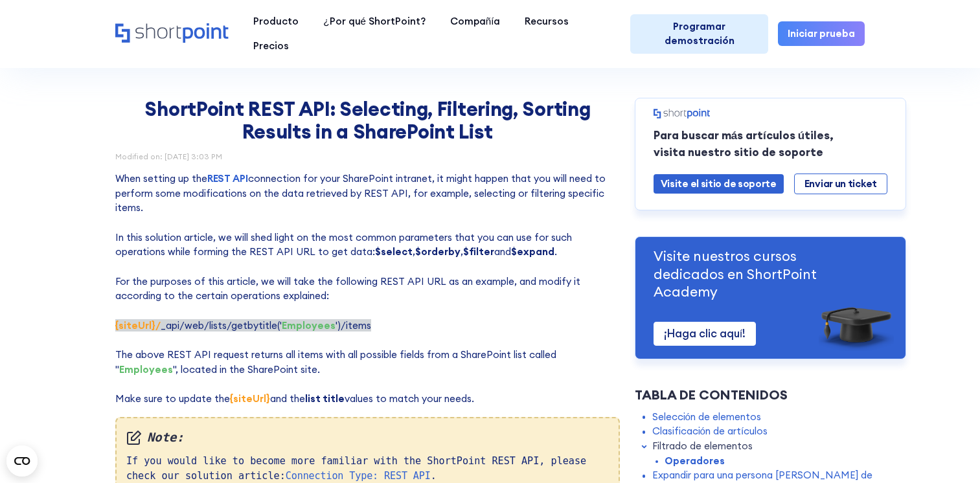 This screenshot has height=483, width=980. I want to click on a: REST API, so click(228, 178).